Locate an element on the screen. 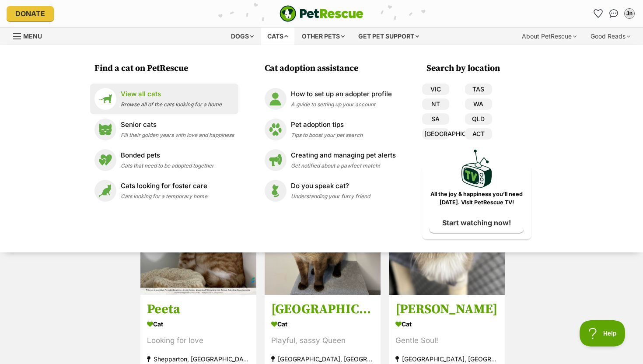  span: Tips to boost your pet search is located at coordinates (327, 135).